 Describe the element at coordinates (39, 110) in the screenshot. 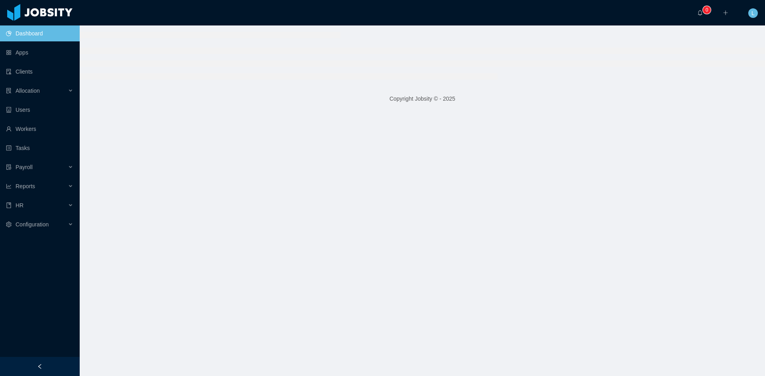

I see `a: icon: robotUsers` at that location.